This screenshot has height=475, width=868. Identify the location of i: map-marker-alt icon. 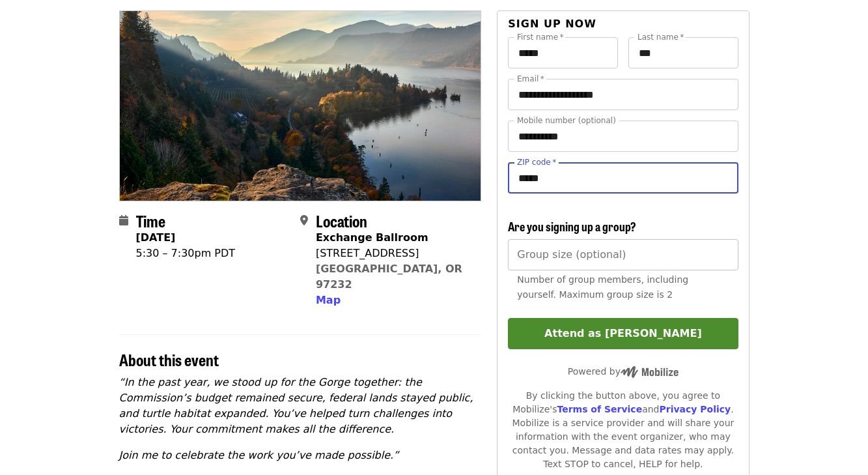
(304, 220).